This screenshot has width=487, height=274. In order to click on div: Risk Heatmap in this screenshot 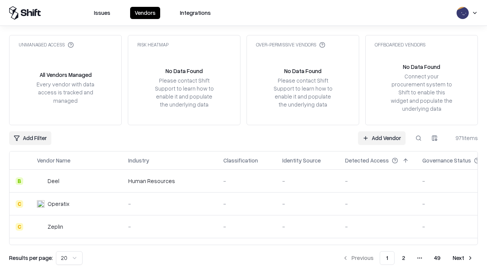, I will do `click(153, 45)`.